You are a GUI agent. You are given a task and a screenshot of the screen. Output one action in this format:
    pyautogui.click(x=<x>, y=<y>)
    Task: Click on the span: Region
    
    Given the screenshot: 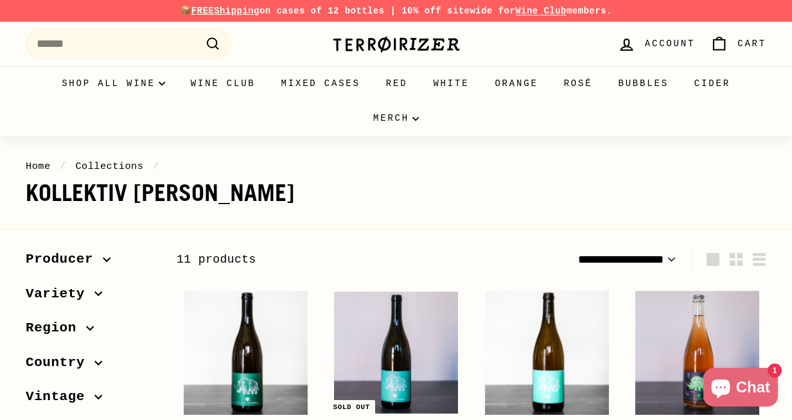 What is the action you would take?
    pyautogui.click(x=56, y=328)
    